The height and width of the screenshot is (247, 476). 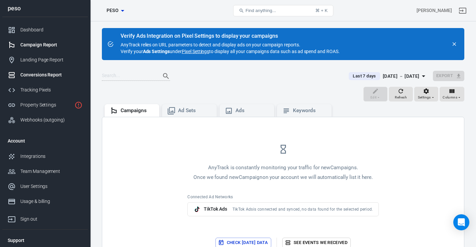 I want to click on button: peso, so click(x=115, y=10).